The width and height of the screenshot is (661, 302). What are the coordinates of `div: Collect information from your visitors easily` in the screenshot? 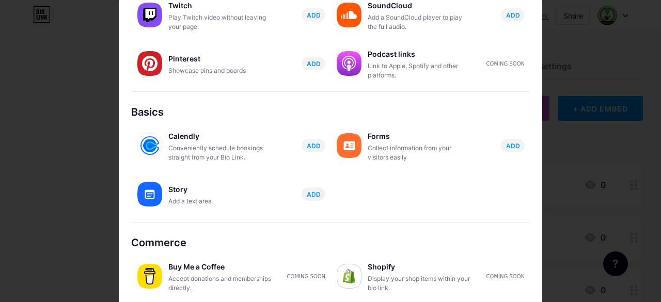 It's located at (419, 153).